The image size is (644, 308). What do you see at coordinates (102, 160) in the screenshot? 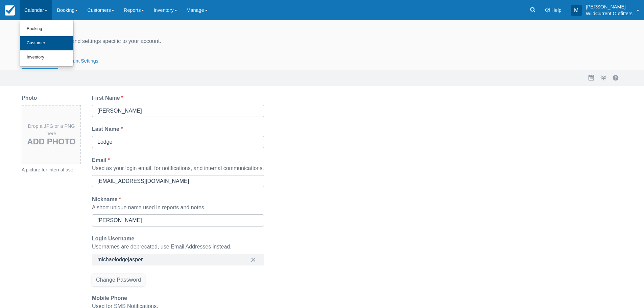
I see `label: Email` at bounding box center [102, 160].